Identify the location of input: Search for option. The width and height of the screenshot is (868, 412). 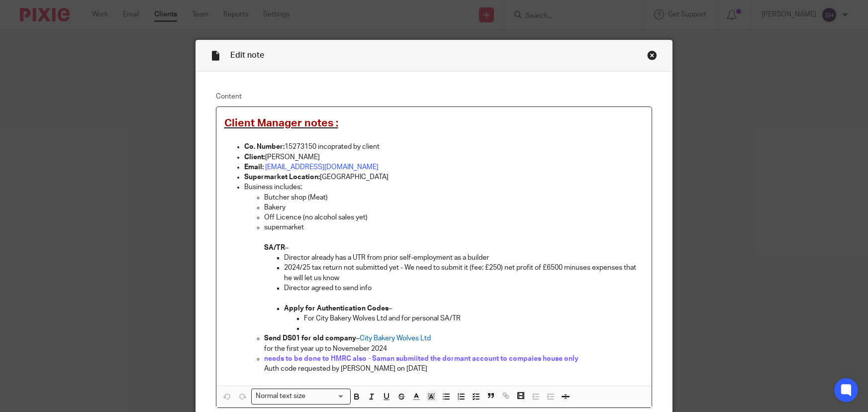
(327, 396).